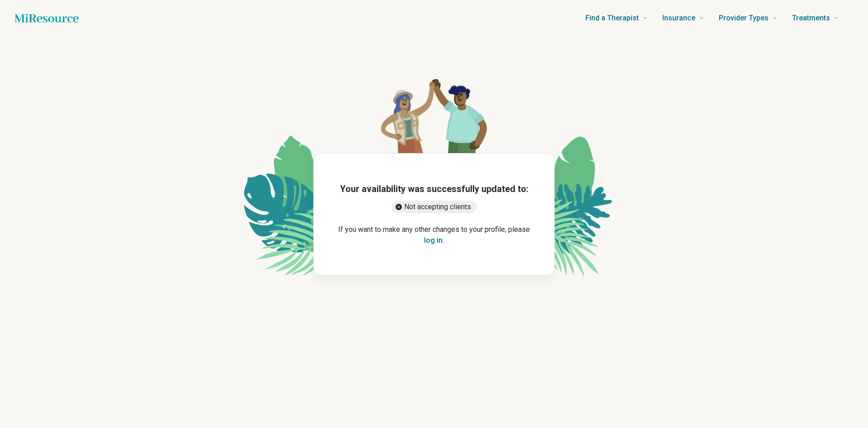 Image resolution: width=868 pixels, height=428 pixels. What do you see at coordinates (434, 207) in the screenshot?
I see `div: Not accepting clients` at bounding box center [434, 207].